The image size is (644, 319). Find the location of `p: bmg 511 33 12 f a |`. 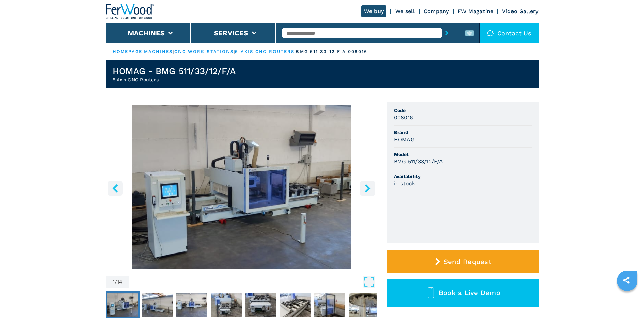

p: bmg 511 33 12 f a | is located at coordinates (322, 52).